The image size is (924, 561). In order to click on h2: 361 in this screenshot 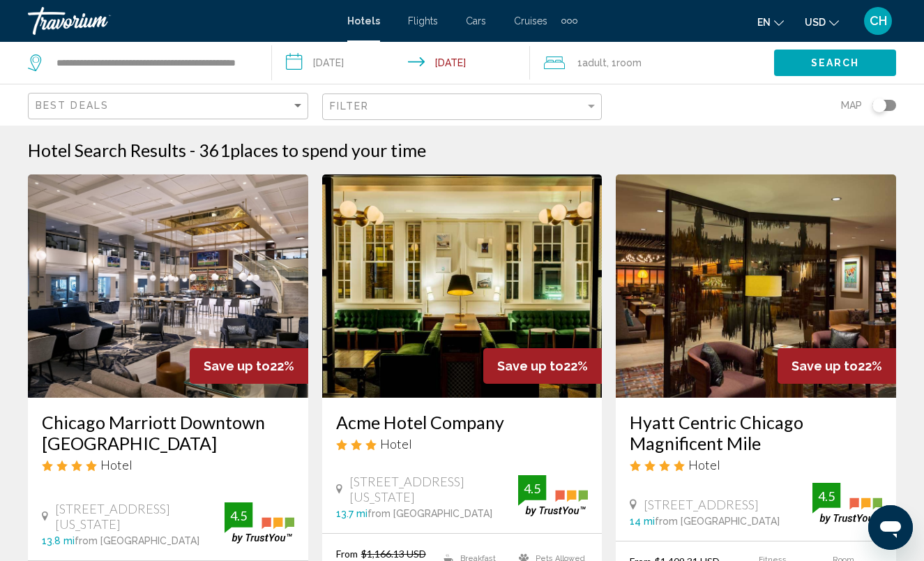, I will do `click(312, 150)`.